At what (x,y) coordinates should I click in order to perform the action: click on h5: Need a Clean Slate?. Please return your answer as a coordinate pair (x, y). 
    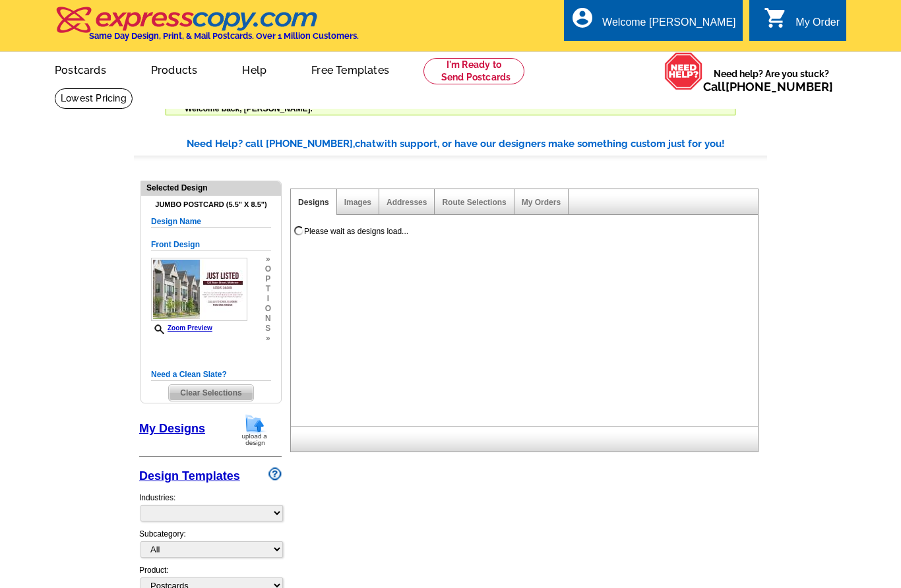
    Looking at the image, I should click on (211, 374).